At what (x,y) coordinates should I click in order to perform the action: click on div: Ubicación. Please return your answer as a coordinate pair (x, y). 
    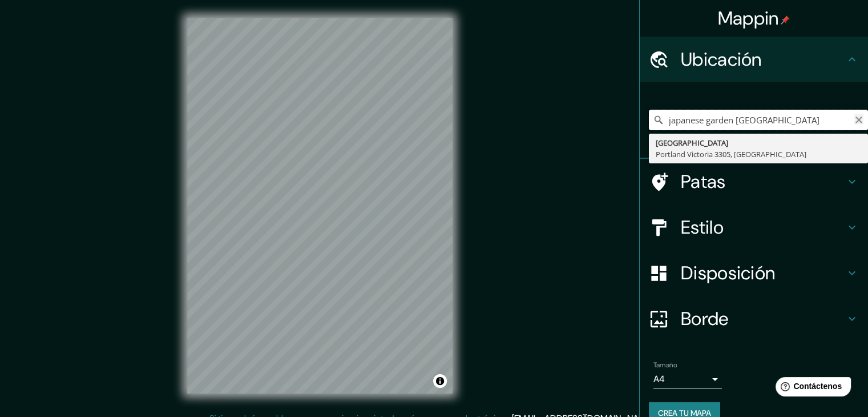
    Looking at the image, I should click on (754, 59).